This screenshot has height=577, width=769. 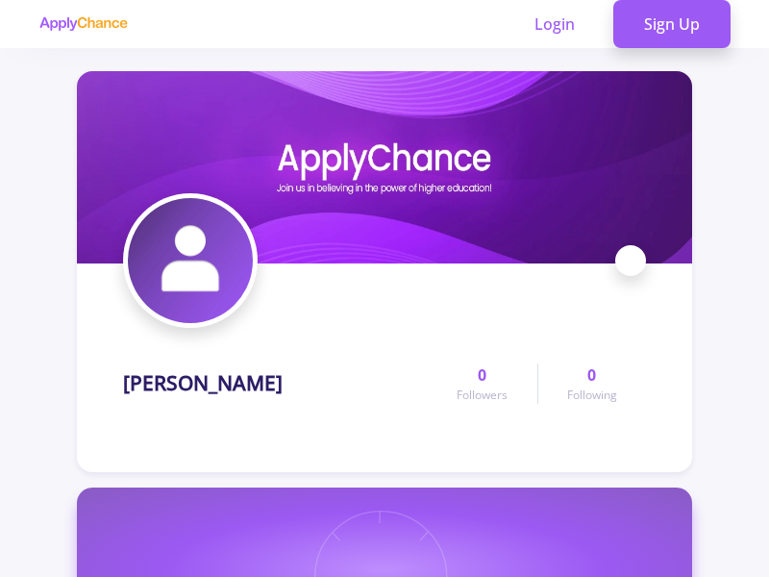 What do you see at coordinates (83, 24) in the screenshot?
I see `img: applychance logo text only` at bounding box center [83, 24].